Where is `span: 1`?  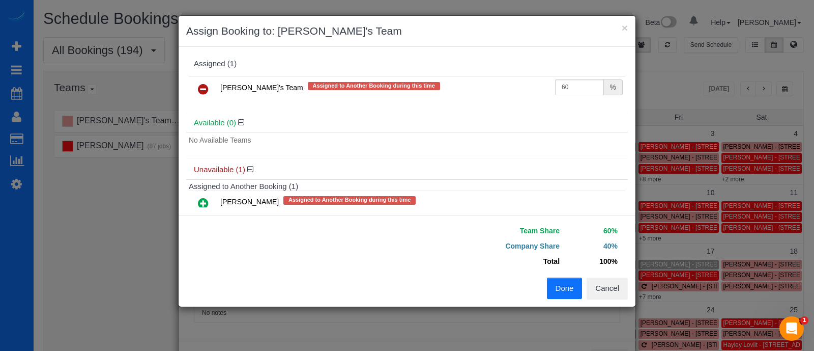
span: 1 is located at coordinates (805, 320).